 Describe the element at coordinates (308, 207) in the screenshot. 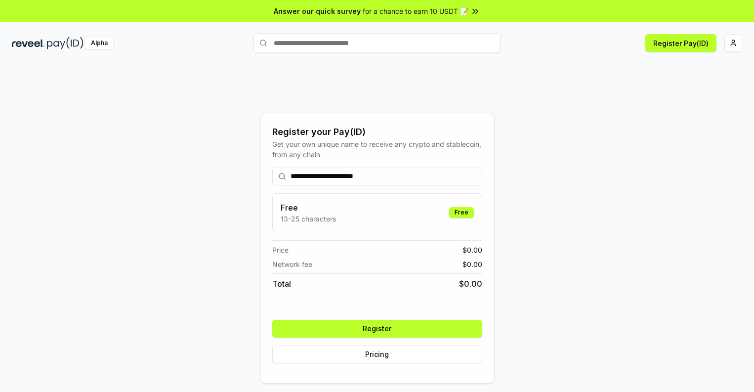

I see `h3: Free` at that location.